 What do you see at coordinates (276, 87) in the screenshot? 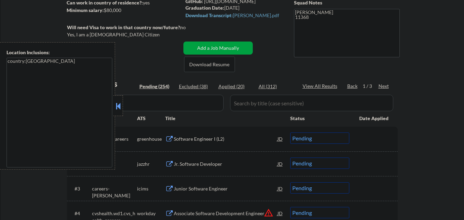
I see `div: All (312)` at bounding box center [276, 87].